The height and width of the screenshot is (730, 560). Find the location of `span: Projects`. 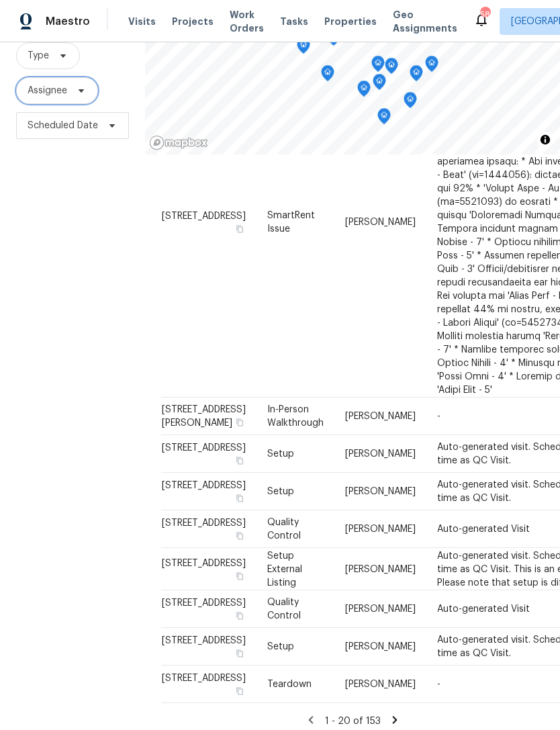

span: Projects is located at coordinates (193, 22).